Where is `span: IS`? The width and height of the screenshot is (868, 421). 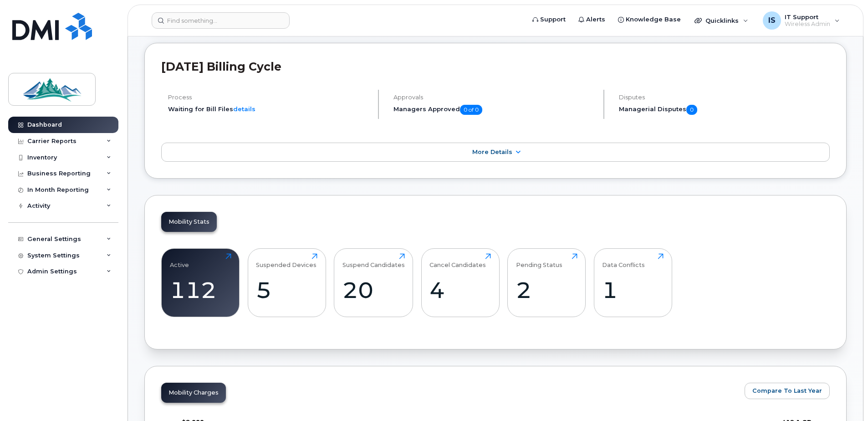
span: IS is located at coordinates (772, 21).